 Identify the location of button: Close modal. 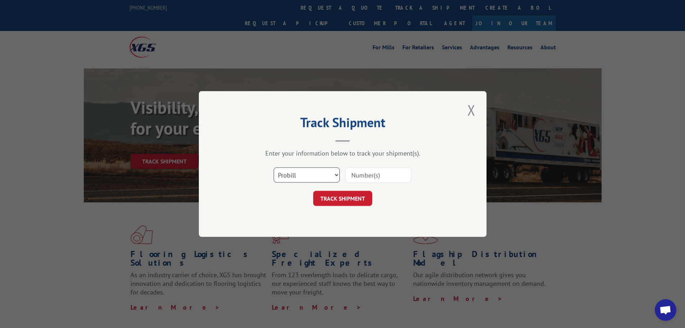
(472, 110).